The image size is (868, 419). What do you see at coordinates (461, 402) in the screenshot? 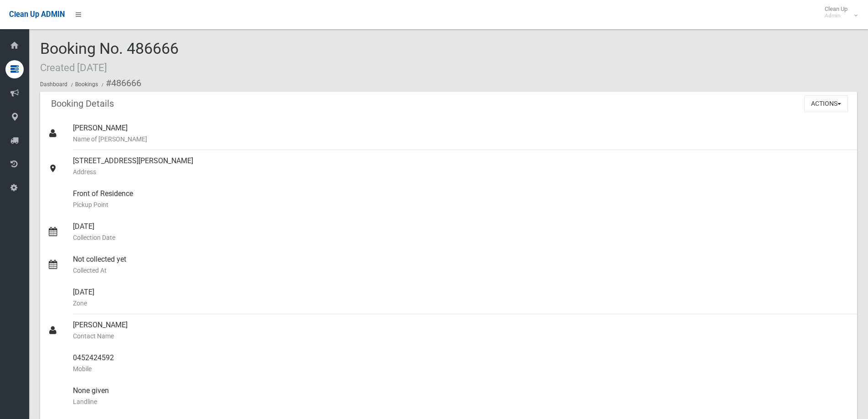
I see `small: Landline` at bounding box center [461, 402].